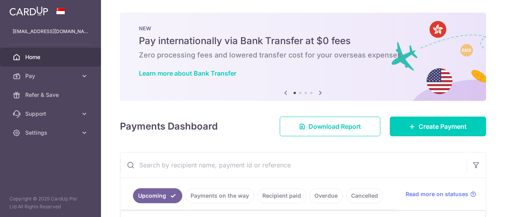 This screenshot has height=217, width=505. What do you see at coordinates (51, 133) in the screenshot?
I see `span: Settings` at bounding box center [51, 133].